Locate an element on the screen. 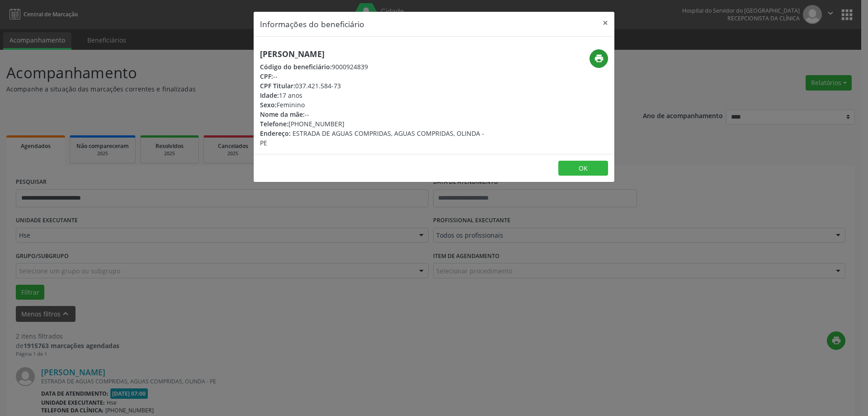 The height and width of the screenshot is (416, 868). span: CPF: is located at coordinates (267, 76).